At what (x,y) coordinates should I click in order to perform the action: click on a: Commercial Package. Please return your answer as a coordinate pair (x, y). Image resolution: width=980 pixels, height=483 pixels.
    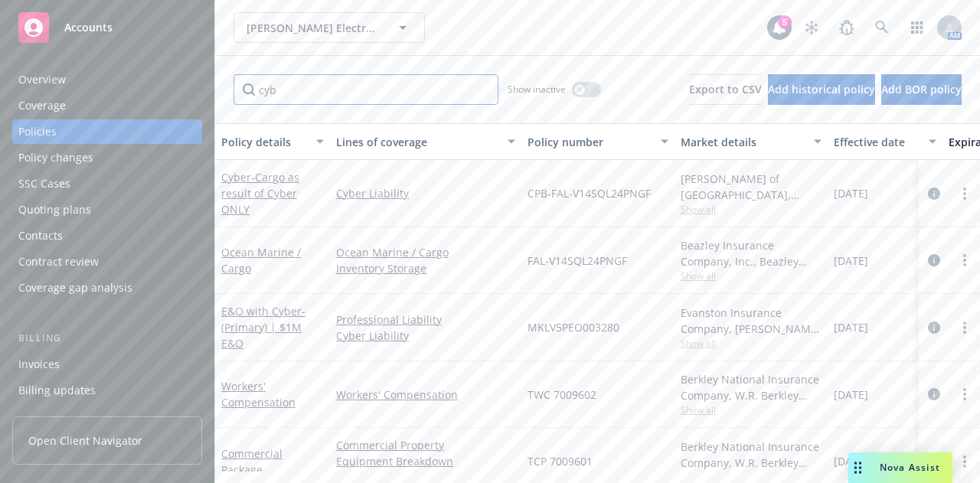
    Looking at the image, I should click on (252, 462).